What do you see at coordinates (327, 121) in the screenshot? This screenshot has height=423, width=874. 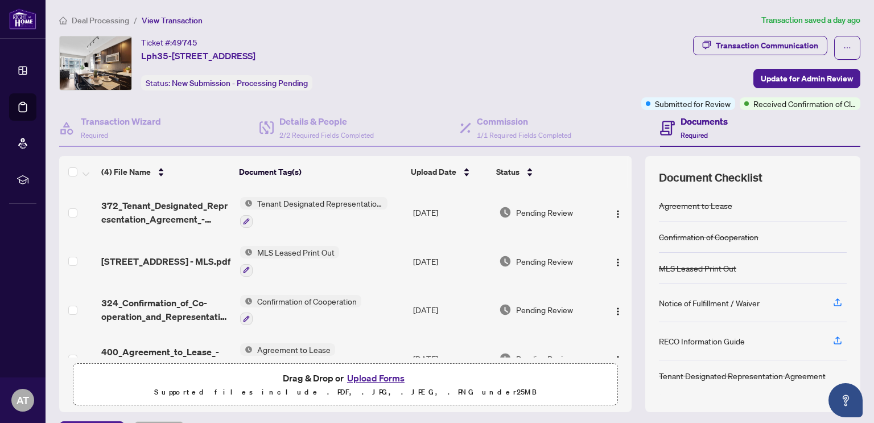 I see `h4: Details & People` at bounding box center [327, 121].